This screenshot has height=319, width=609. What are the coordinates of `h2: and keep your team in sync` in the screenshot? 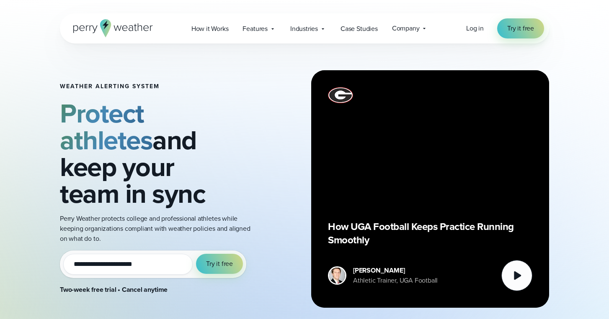 It's located at (158, 154).